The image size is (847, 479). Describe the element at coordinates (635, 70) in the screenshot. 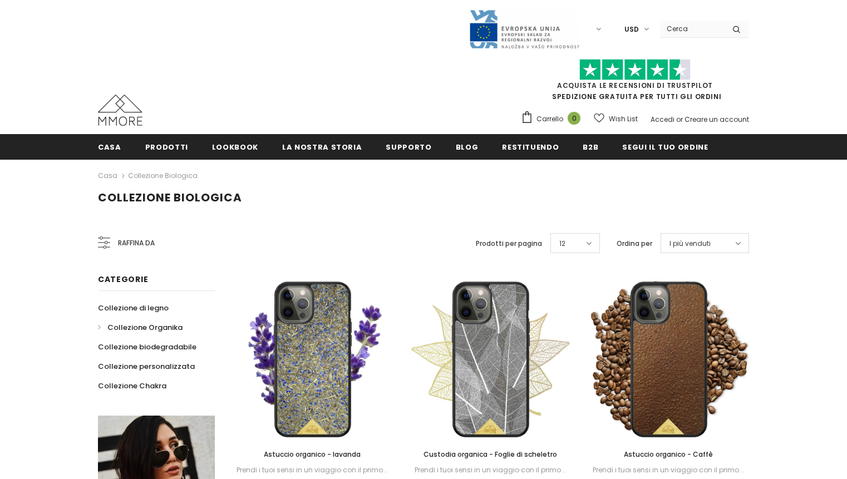

I see `img: Fidati di Pilot Stars` at that location.